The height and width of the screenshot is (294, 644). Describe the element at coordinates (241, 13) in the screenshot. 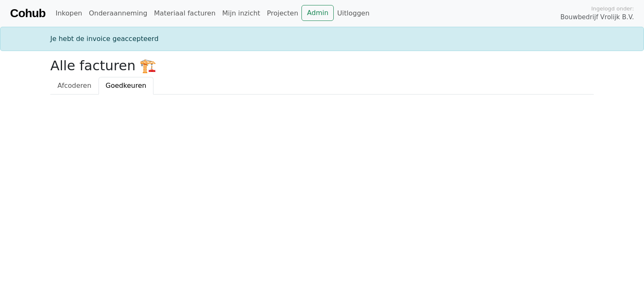

I see `a: Mijn inzicht` at that location.